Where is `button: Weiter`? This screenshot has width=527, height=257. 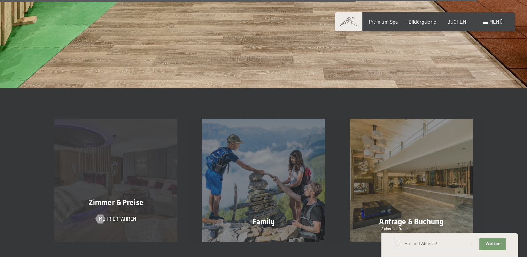 button: Weiter is located at coordinates (492, 244).